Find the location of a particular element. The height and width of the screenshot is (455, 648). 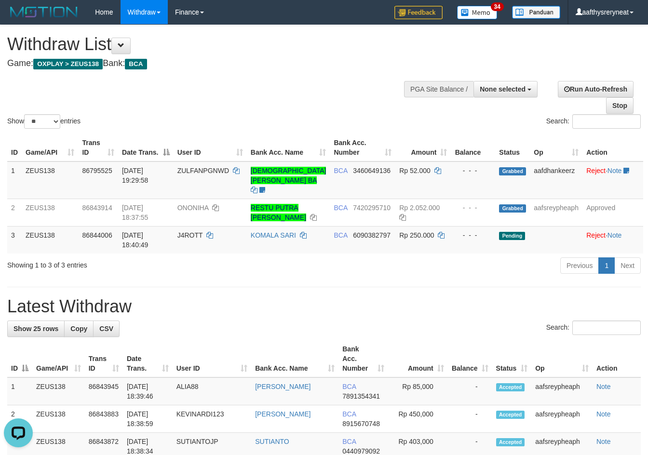

a: Stop is located at coordinates (619, 106).